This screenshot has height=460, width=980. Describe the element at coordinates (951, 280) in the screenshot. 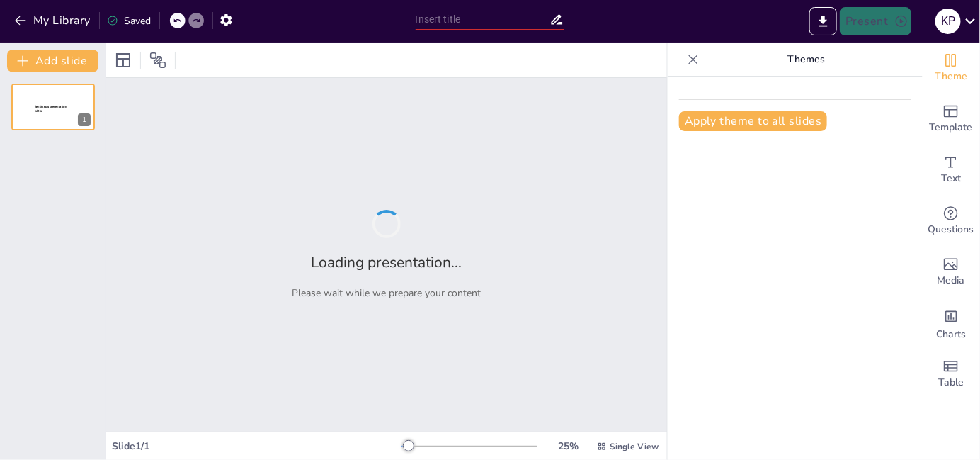

I see `span: Media` at that location.